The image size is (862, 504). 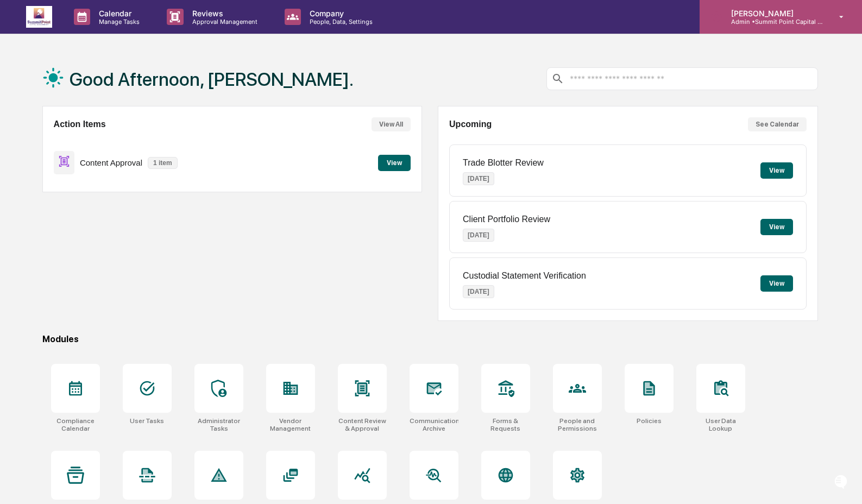 I want to click on span: Pylon, so click(x=120, y=188).